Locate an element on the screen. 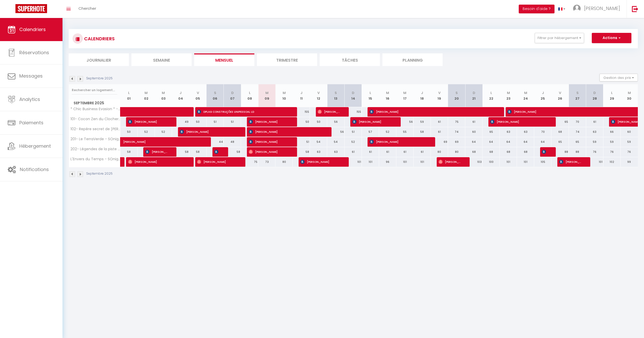  th: 04 is located at coordinates (180, 96).